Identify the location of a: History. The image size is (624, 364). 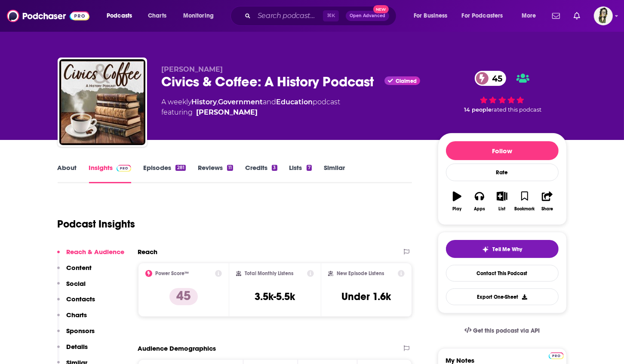
(204, 102).